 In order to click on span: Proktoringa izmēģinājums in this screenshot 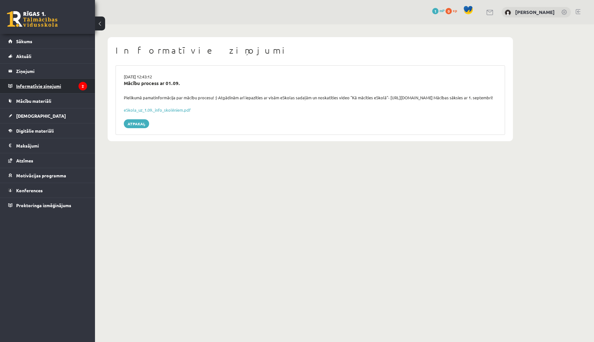, I will do `click(44, 205)`.